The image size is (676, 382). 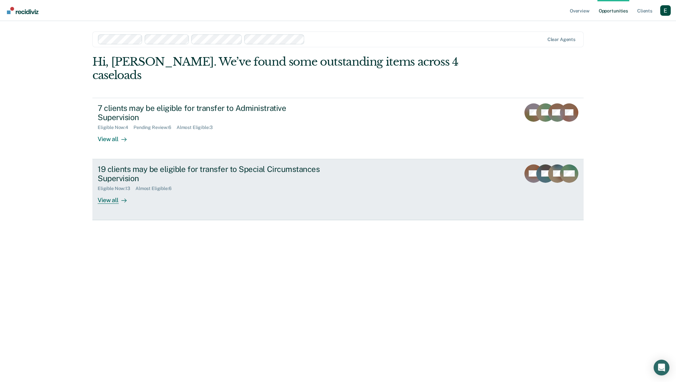 What do you see at coordinates (197, 127) in the screenshot?
I see `div: Almost Eligible : 3` at bounding box center [197, 127].